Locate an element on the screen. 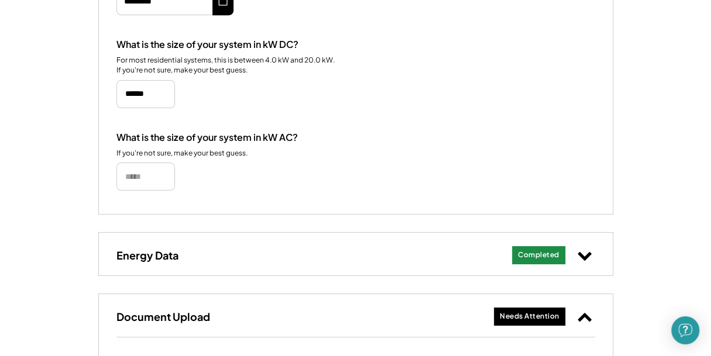 The height and width of the screenshot is (356, 711). h3: Energy Data is located at coordinates (147, 255).